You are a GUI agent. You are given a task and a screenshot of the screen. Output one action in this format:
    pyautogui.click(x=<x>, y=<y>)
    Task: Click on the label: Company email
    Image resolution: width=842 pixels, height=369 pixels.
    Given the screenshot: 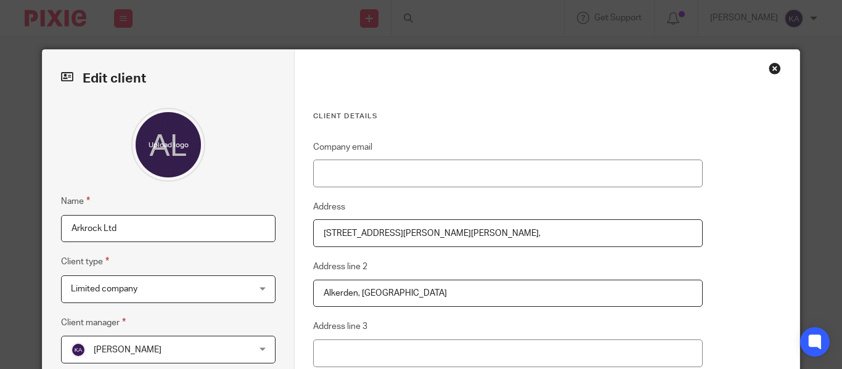 What is the action you would take?
    pyautogui.click(x=343, y=147)
    